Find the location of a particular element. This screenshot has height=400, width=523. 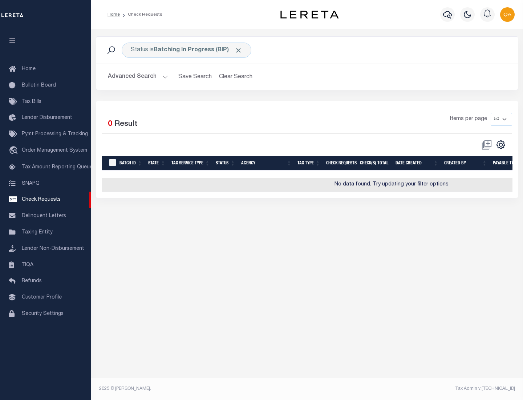

button: Advanced Search is located at coordinates (138, 77).